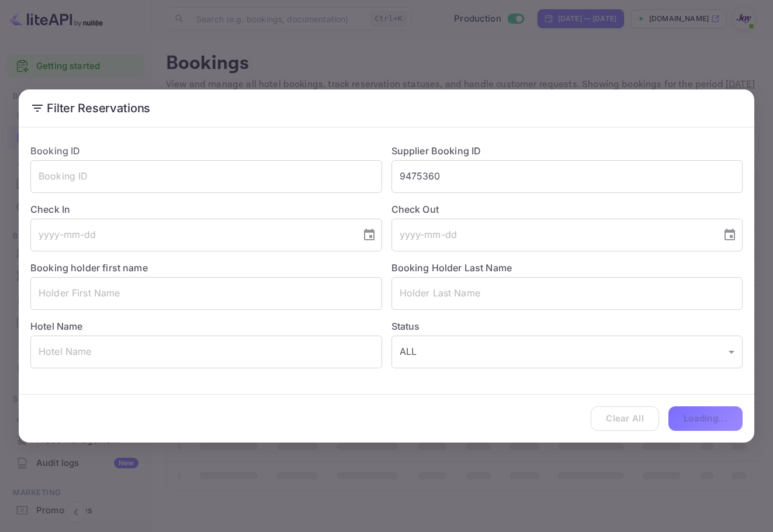  What do you see at coordinates (568, 209) in the screenshot?
I see `label: Check Out` at bounding box center [568, 209].